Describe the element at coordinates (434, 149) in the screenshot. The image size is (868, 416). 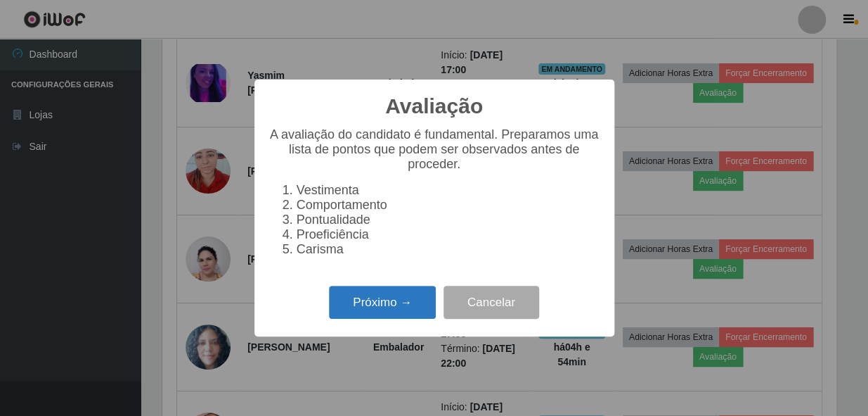
I see `p: A avaliação do candidato é fundamental. Preparamos uma lista de pontos que podem ser observados a...` at that location.